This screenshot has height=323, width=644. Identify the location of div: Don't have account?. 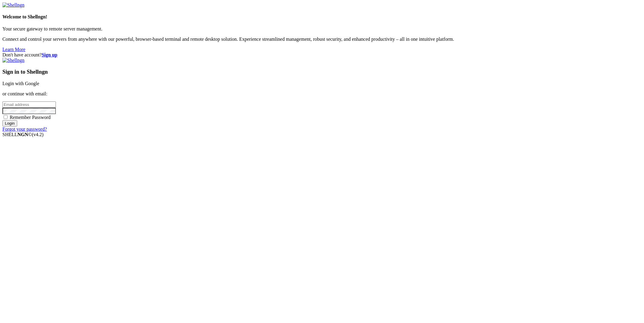
(322, 55).